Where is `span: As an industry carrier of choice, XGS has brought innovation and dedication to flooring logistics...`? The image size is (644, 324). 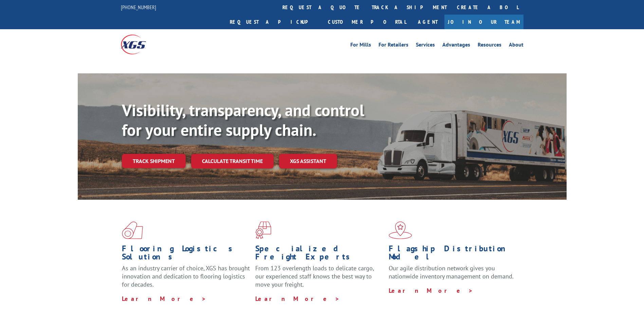
span: As an industry carrier of choice, XGS has brought innovation and dedication to flooring logistics... is located at coordinates (186, 276).